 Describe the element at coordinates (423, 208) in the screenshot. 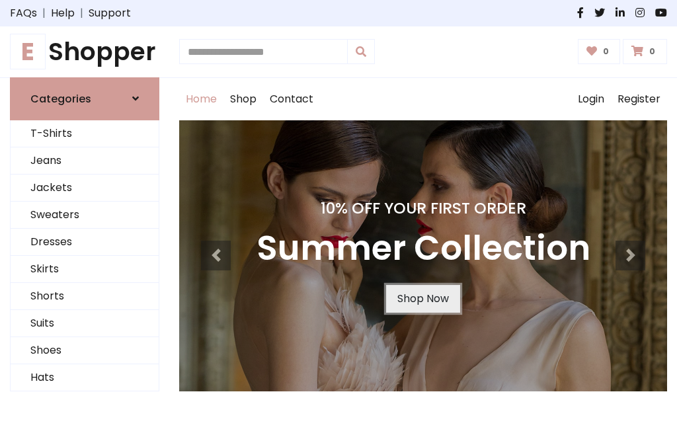

I see `h4: 10% Off Your First Order` at that location.